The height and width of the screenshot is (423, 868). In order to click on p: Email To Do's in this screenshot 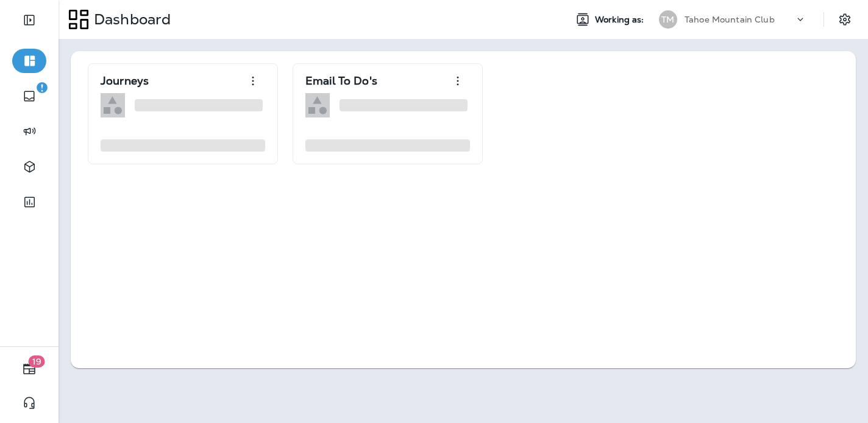, I will do `click(342, 81)`.